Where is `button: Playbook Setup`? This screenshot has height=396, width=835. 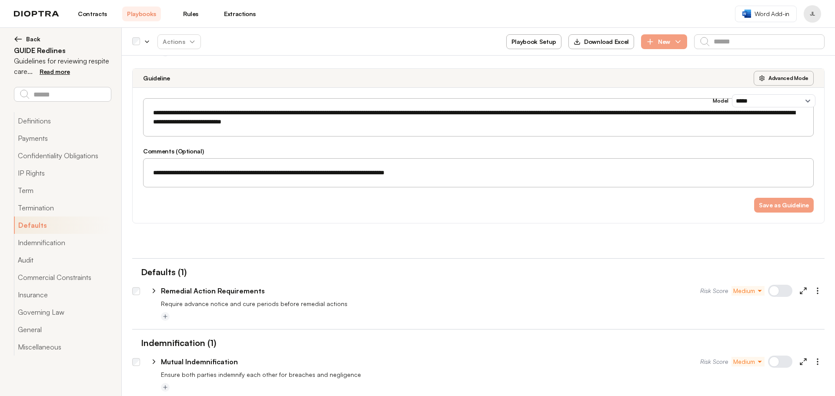
button: Playbook Setup is located at coordinates (533, 42).